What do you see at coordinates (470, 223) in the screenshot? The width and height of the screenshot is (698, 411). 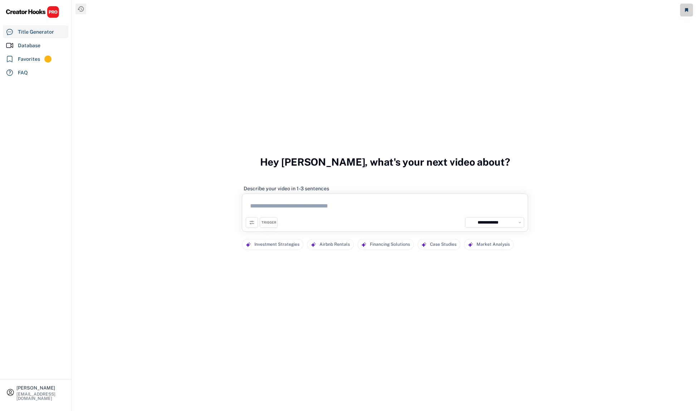 I see `img: yH5BAEAAAAALAAAAAABAAEAAAIBRAA7` at bounding box center [470, 223].